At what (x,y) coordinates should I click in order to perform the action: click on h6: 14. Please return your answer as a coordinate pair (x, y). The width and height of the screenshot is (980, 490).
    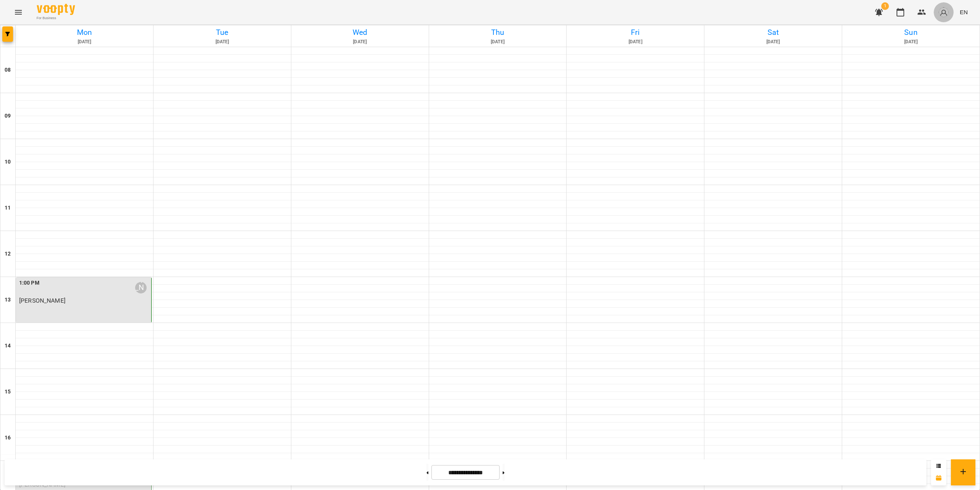
    Looking at the image, I should click on (8, 346).